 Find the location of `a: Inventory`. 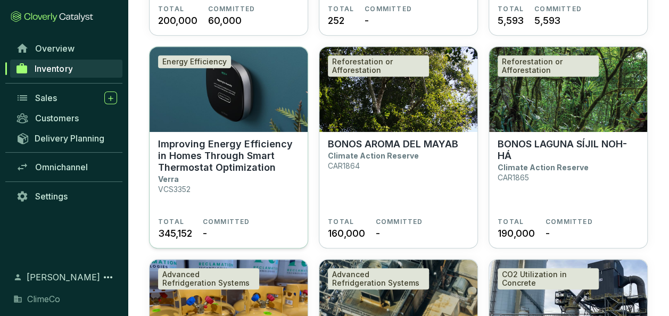

a: Inventory is located at coordinates (66, 69).